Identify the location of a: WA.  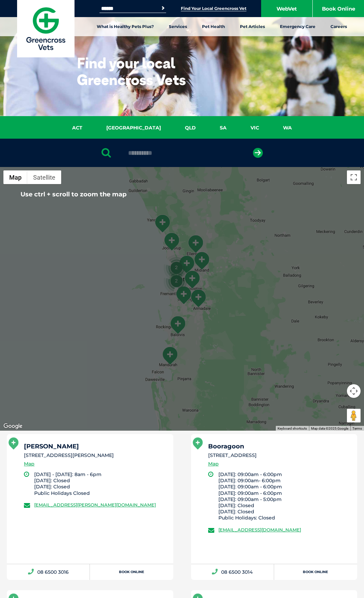
(288, 128).